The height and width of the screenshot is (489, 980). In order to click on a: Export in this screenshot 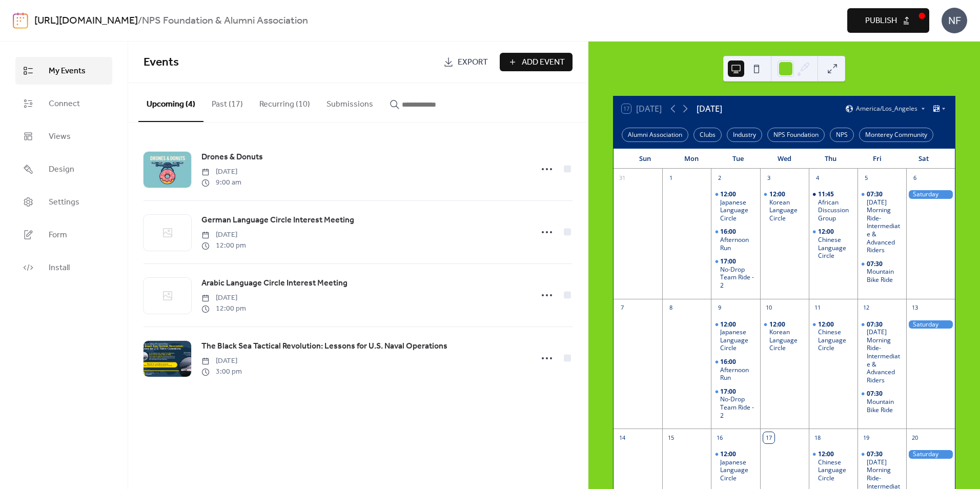, I will do `click(465, 62)`.